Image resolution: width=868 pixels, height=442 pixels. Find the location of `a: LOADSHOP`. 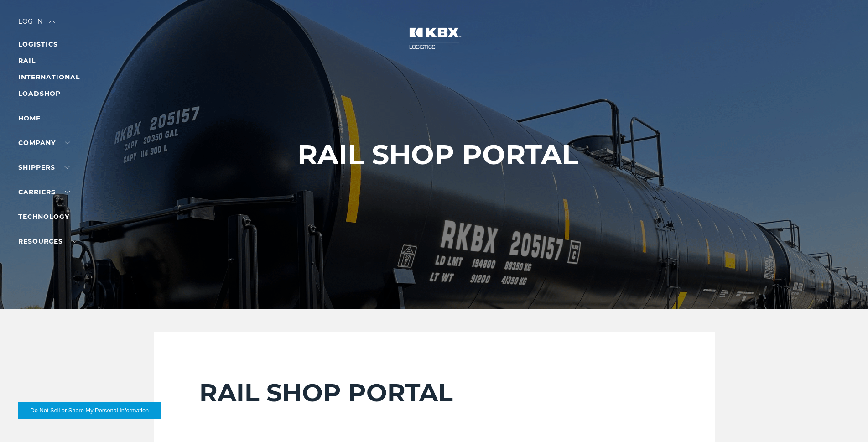

a: LOADSHOP is located at coordinates (39, 94).